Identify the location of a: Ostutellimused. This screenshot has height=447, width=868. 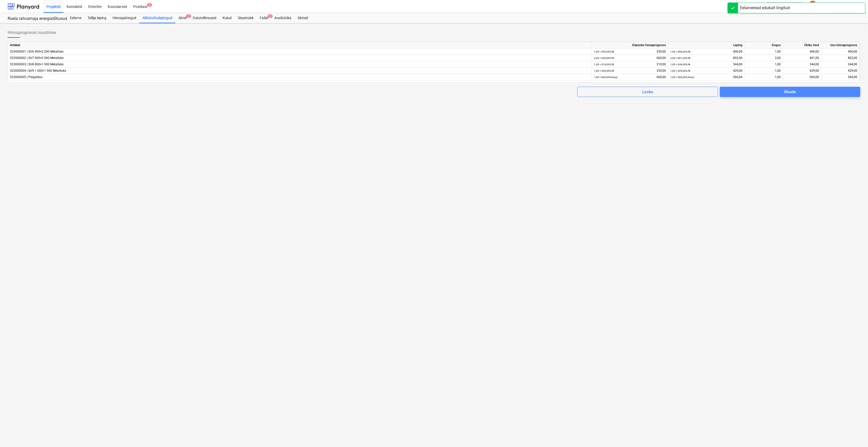
(204, 18).